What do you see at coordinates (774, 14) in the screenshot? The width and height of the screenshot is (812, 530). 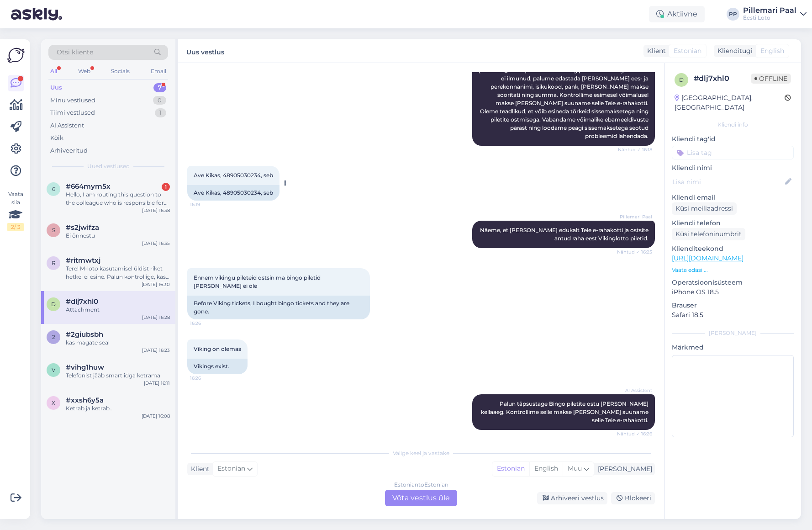 I see `a: Pillemari PaalEesti Loto` at bounding box center [774, 14].